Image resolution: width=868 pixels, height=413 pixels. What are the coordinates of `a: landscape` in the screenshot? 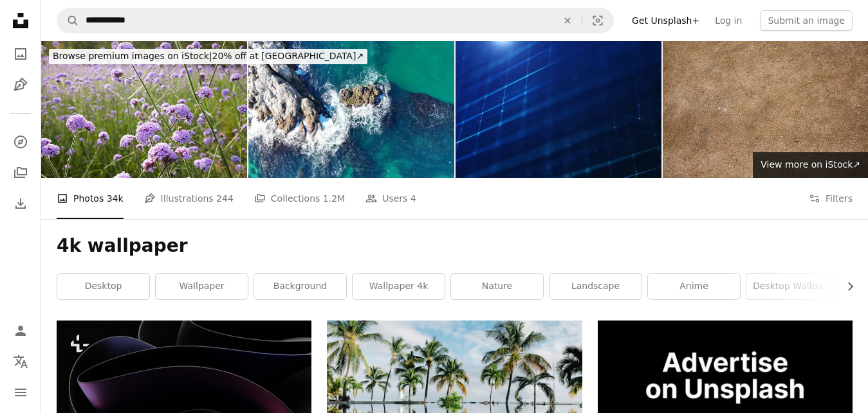 It's located at (595, 287).